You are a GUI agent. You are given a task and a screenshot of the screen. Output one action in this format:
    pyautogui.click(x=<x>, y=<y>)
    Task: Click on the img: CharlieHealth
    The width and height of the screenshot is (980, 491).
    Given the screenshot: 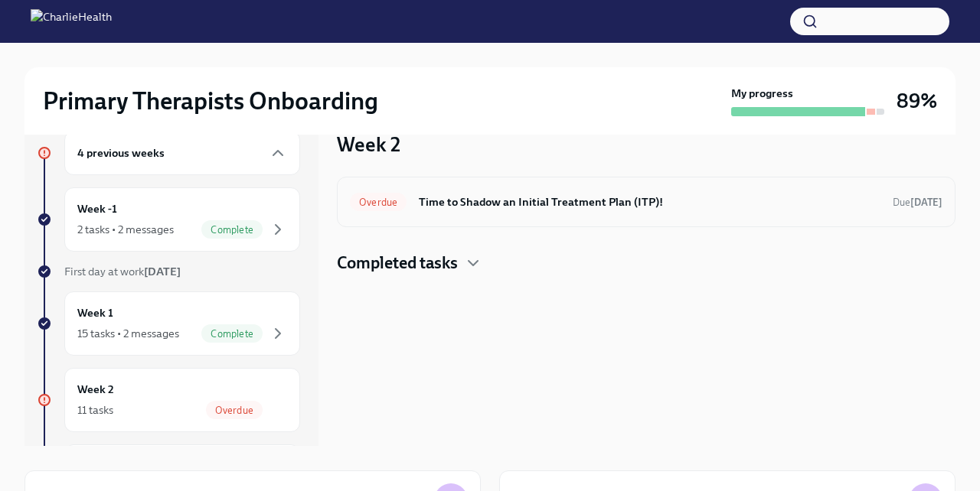 What is the action you would take?
    pyautogui.click(x=71, y=21)
    